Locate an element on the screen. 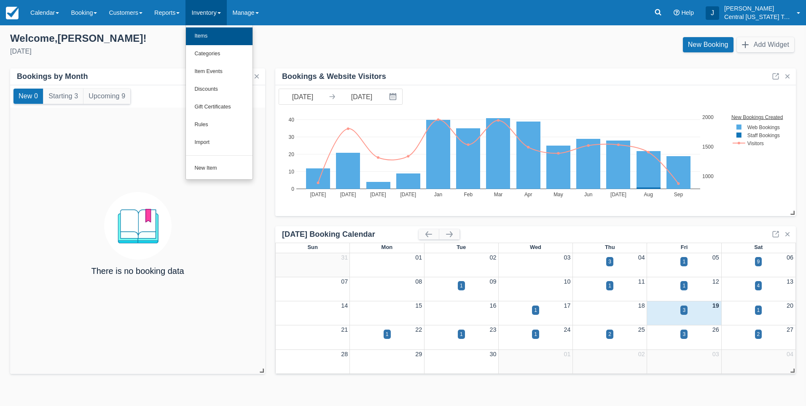  a: Import is located at coordinates (219, 142).